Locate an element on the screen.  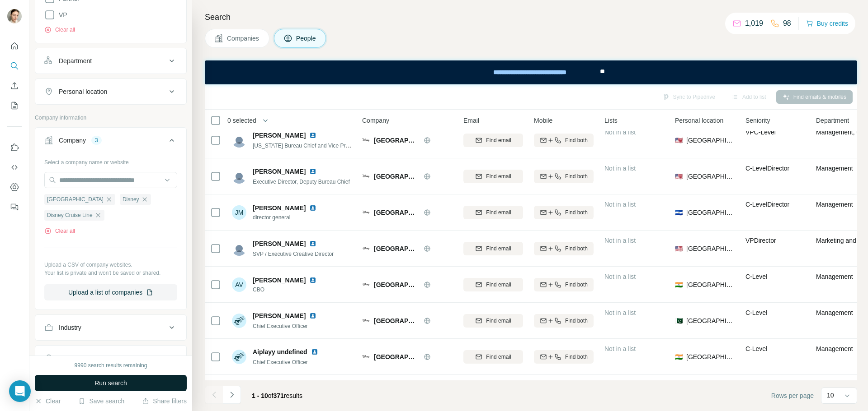
p: 10 is located at coordinates (830, 396).